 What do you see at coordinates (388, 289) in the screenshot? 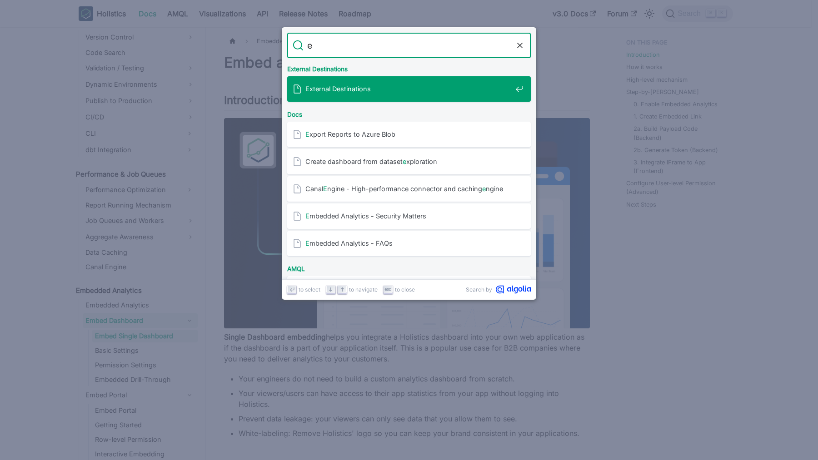
I see `svg: Escape key` at bounding box center [388, 289].